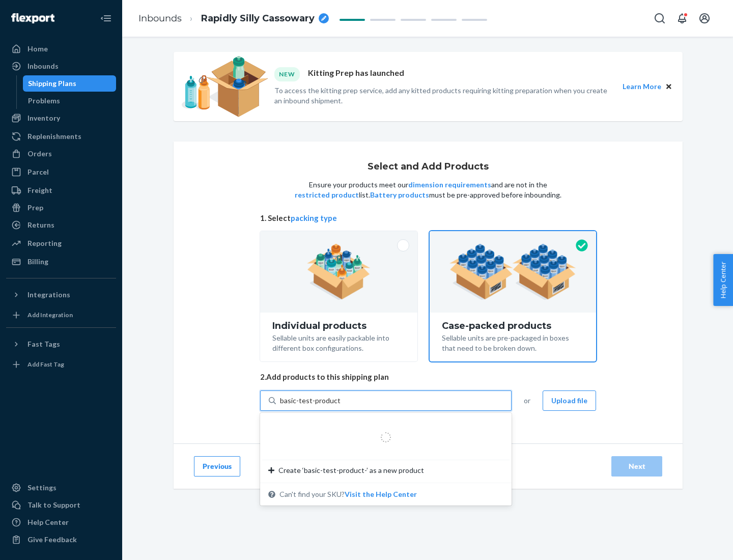  I want to click on img: individual-pack.facf35554cb0f1810c75b2bd6df2d64e.png, so click(338, 272).